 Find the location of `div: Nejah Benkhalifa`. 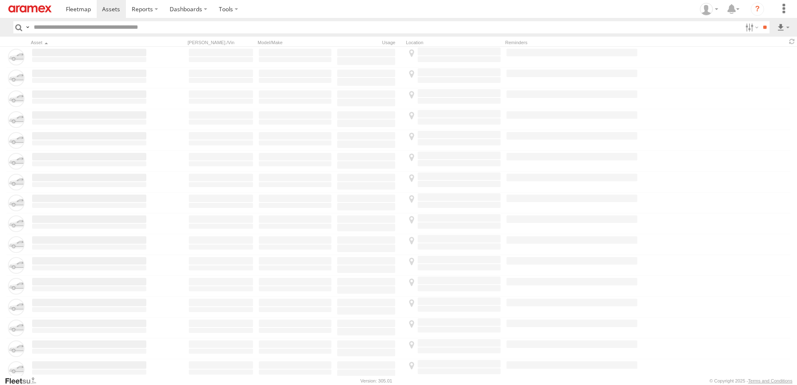

div: Nejah Benkhalifa is located at coordinates (709, 9).